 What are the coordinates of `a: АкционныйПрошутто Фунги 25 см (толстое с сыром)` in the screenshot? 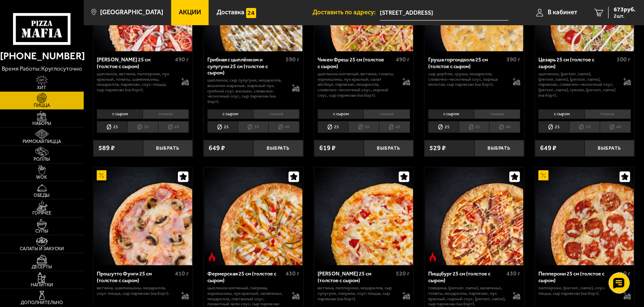 It's located at (143, 217).